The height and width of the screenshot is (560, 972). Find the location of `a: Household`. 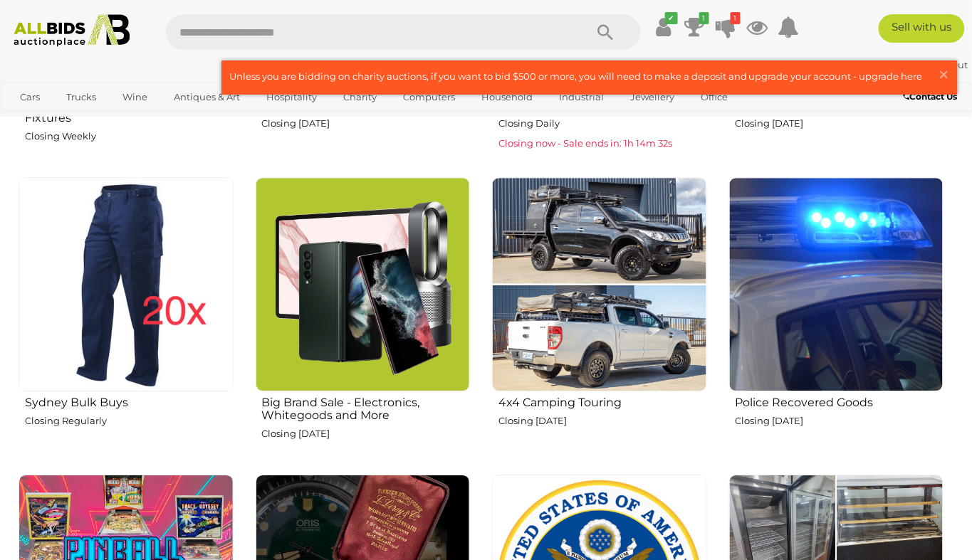

a: Household is located at coordinates (507, 97).